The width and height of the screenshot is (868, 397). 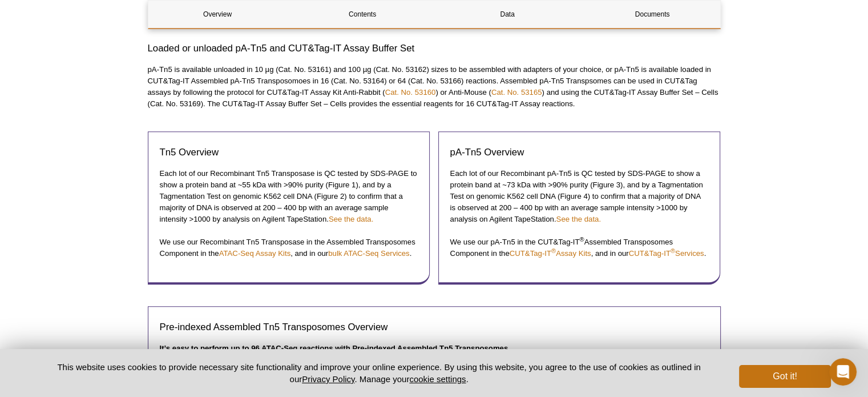 What do you see at coordinates (328, 378) in the screenshot?
I see `a: Privacy Policy` at bounding box center [328, 378].